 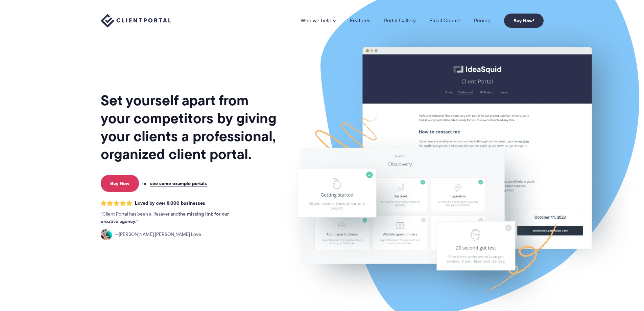 What do you see at coordinates (360, 21) in the screenshot?
I see `a: Features` at bounding box center [360, 21].